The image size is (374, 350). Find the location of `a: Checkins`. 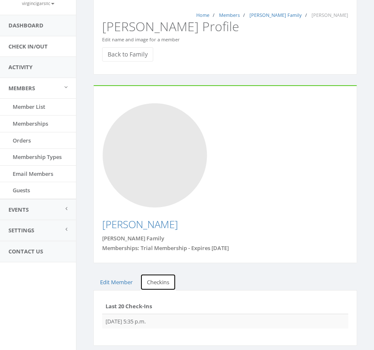

a: Checkins is located at coordinates (158, 282).